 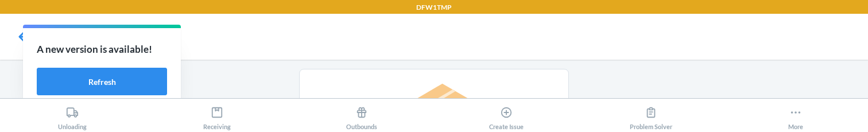 I want to click on div: Problem Solver, so click(x=651, y=116).